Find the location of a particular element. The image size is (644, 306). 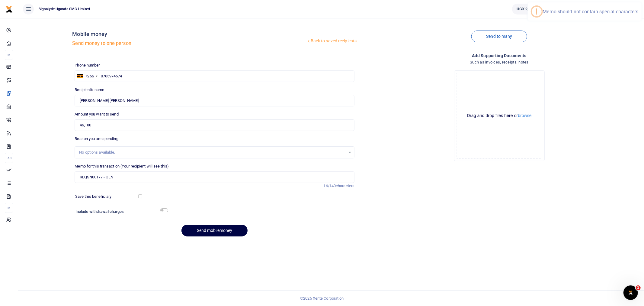

label: Memo for this transaction (Your recipient will see this) is located at coordinates (122, 166).